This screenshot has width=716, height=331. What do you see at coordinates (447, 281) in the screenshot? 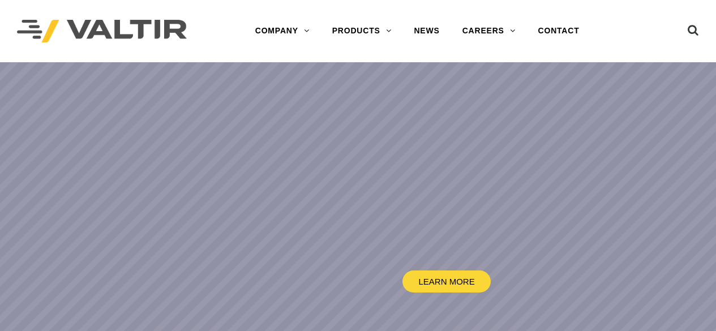
I see `a: LEARN MORE` at bounding box center [447, 281].